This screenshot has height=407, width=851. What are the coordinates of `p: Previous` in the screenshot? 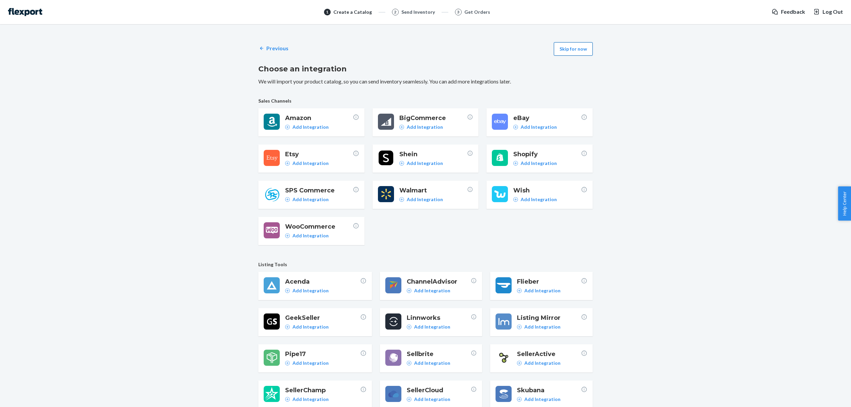 It's located at (278, 48).